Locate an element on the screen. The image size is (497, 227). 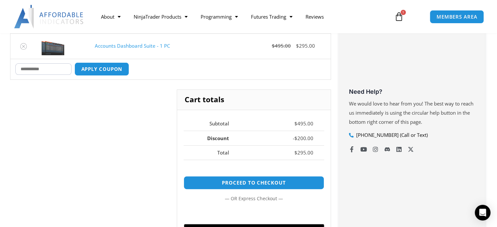
nav: Menu is located at coordinates (241, 17).